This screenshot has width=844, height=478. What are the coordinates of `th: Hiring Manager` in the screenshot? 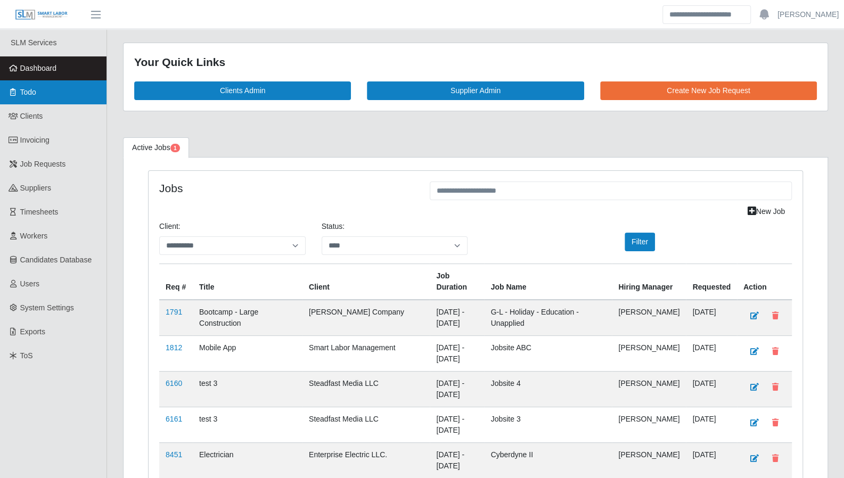 It's located at (648, 282).